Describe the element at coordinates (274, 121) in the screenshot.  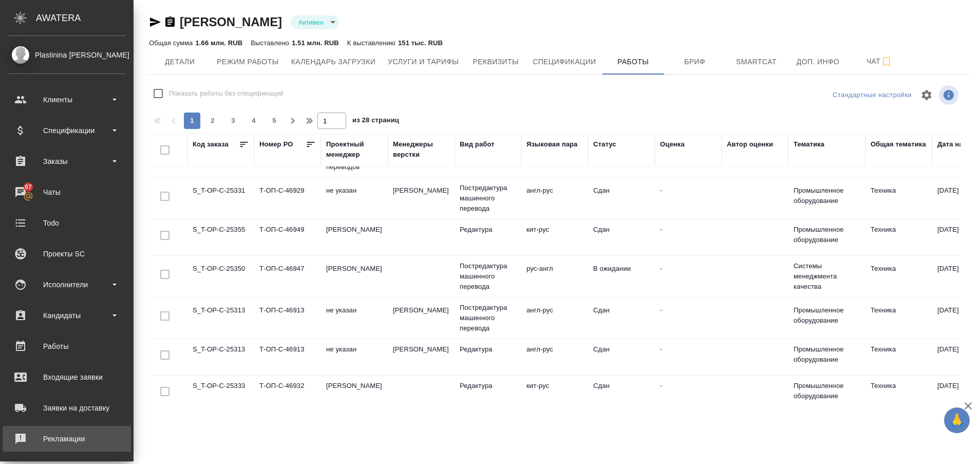
I see `button: 5` at that location.